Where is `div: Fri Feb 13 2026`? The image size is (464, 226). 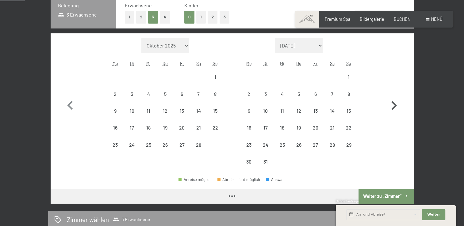 div: Fri Feb 13 2026 is located at coordinates (182, 111).